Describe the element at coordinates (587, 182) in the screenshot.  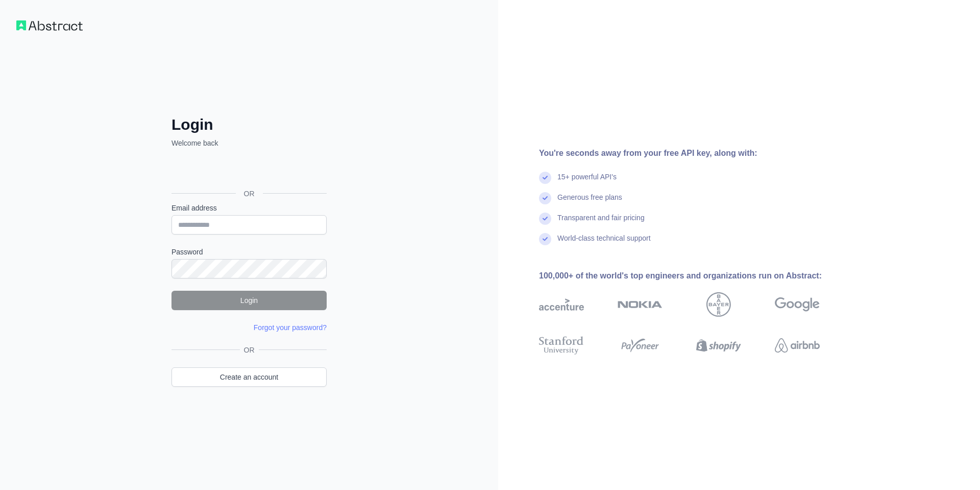
I see `div: 15+ powerful API's` at that location.